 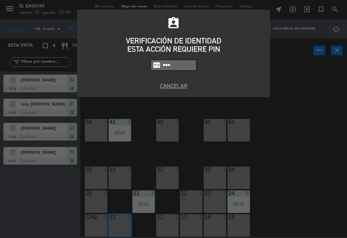 What do you see at coordinates (178, 65) in the screenshot?
I see `input: 1234` at bounding box center [178, 65].